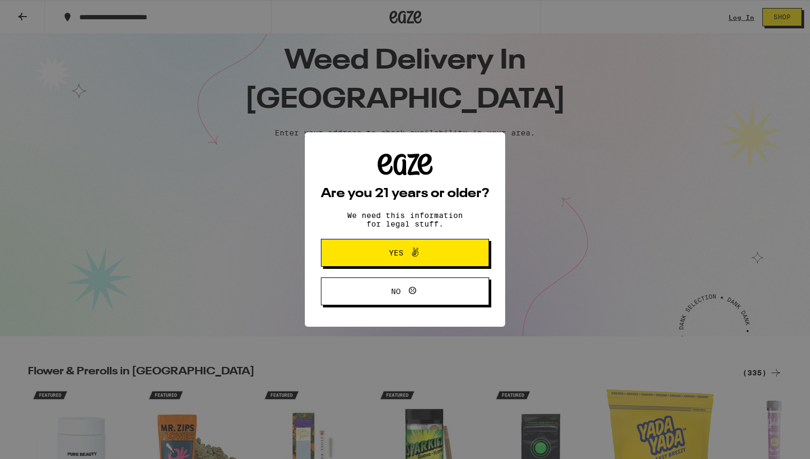  I want to click on span: No, so click(396, 292).